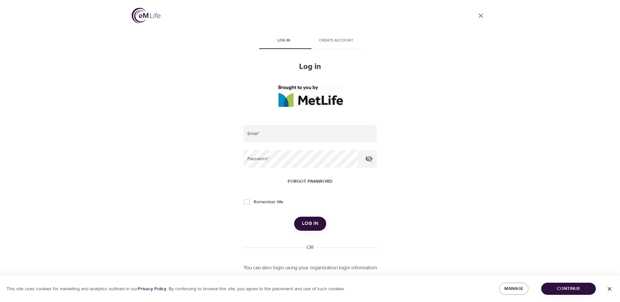 Image resolution: width=620 pixels, height=302 pixels. Describe the element at coordinates (146, 15) in the screenshot. I see `img: logo` at that location.